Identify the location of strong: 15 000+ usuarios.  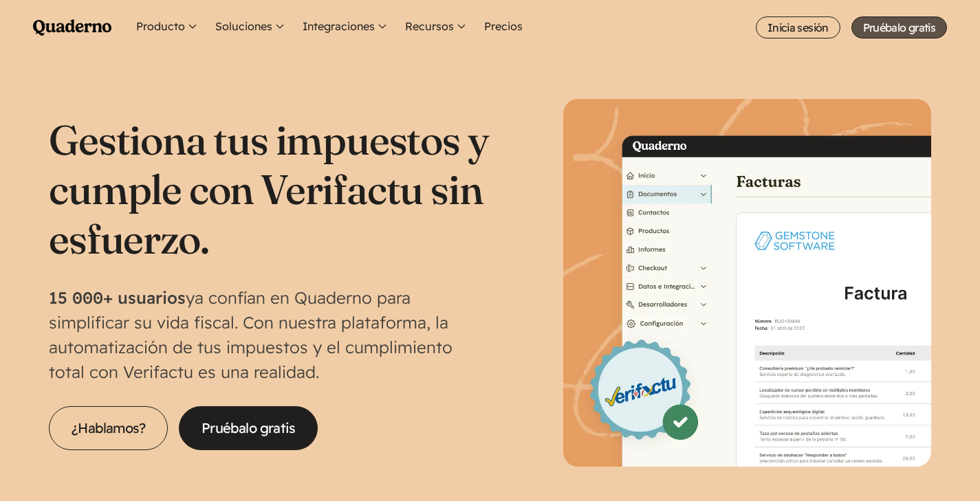
(117, 298).